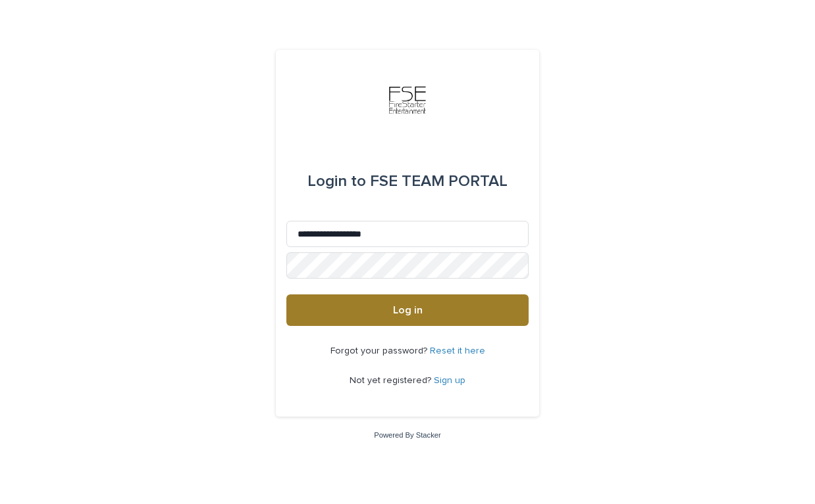 This screenshot has width=815, height=504. What do you see at coordinates (407, 310) in the screenshot?
I see `button: Log in` at bounding box center [407, 310].